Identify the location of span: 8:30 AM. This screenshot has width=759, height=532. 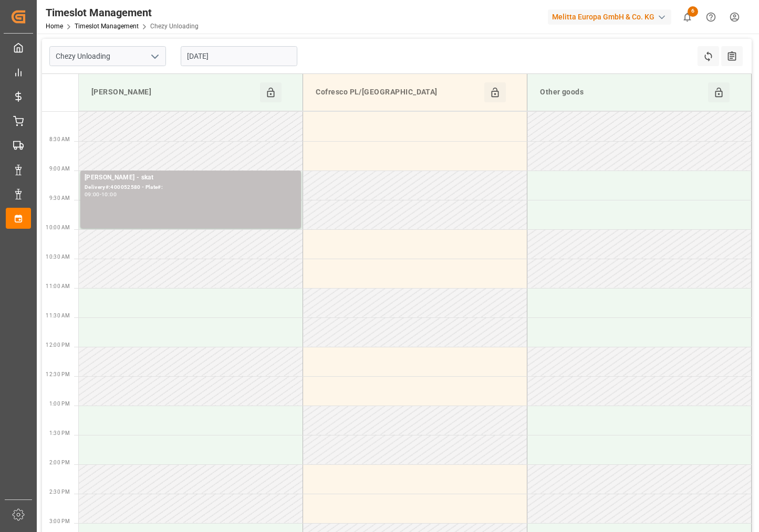
(59, 139).